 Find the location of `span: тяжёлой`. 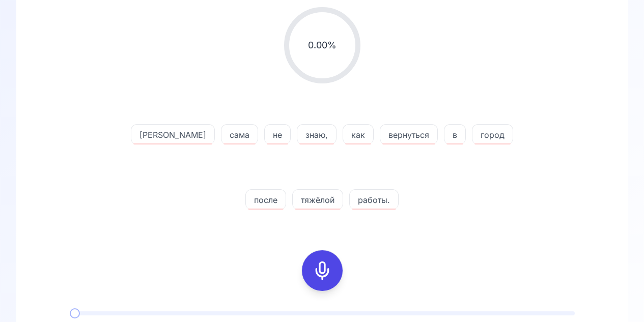

span: тяжёлой is located at coordinates (318, 200).